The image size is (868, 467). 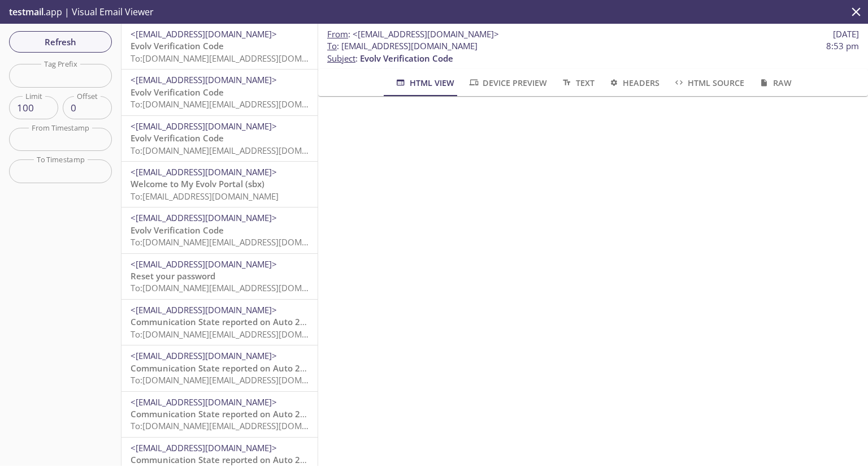 What do you see at coordinates (576, 83) in the screenshot?
I see `span: Text` at bounding box center [576, 83].